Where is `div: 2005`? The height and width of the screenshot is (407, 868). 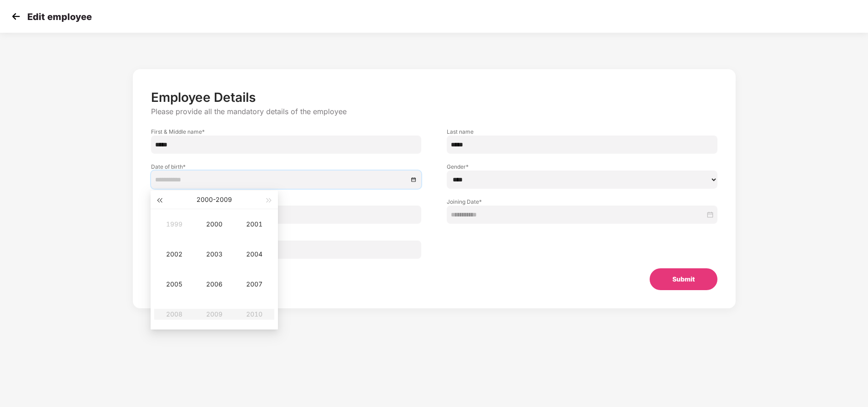 div: 2005 is located at coordinates (175, 284).